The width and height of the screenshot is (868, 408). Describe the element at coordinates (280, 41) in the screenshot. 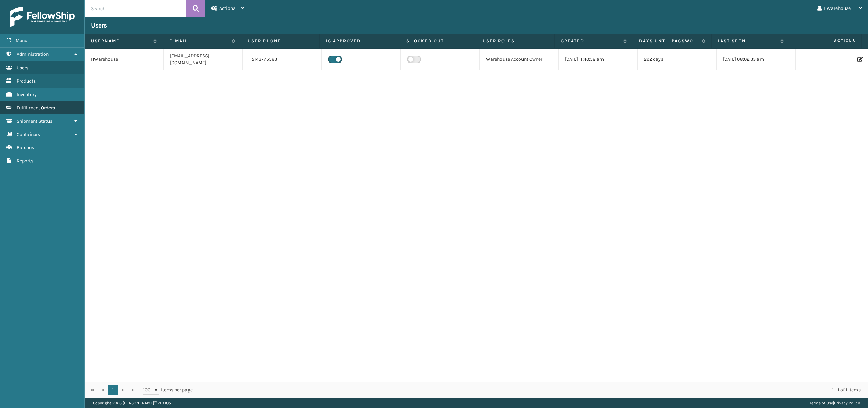

I see `label: User phone` at that location.